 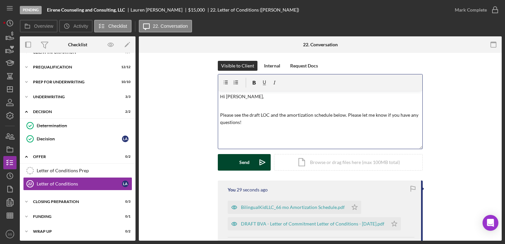 I want to click on div: Wrap Up, so click(x=73, y=231).